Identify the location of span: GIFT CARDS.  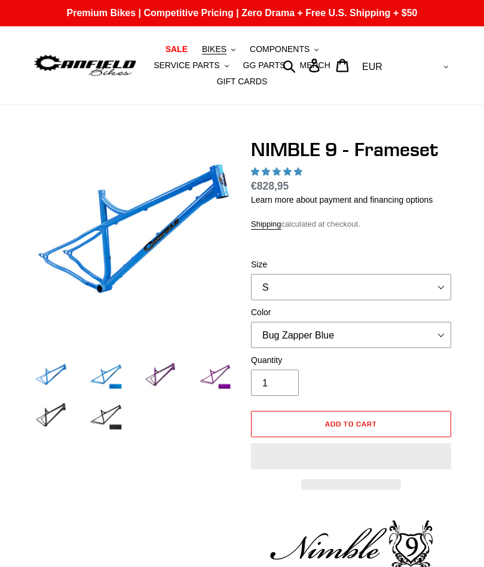
(242, 81).